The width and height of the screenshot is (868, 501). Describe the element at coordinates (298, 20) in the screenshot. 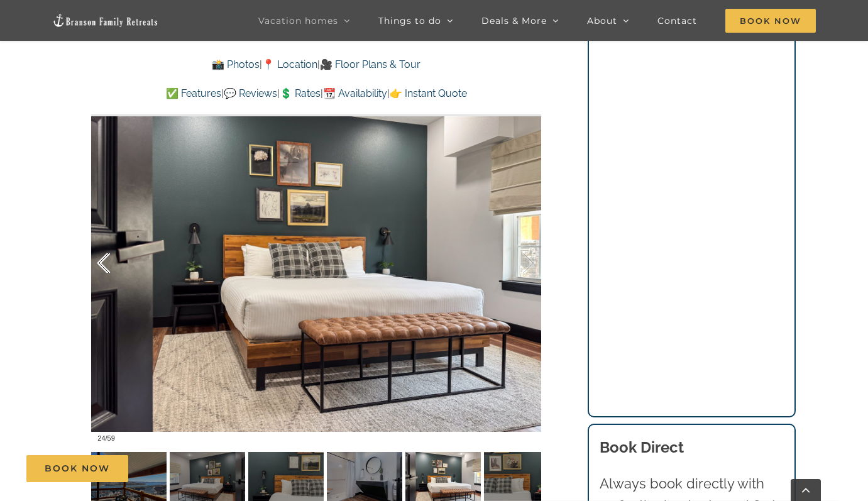

I see `span: Vacation homes` at that location.